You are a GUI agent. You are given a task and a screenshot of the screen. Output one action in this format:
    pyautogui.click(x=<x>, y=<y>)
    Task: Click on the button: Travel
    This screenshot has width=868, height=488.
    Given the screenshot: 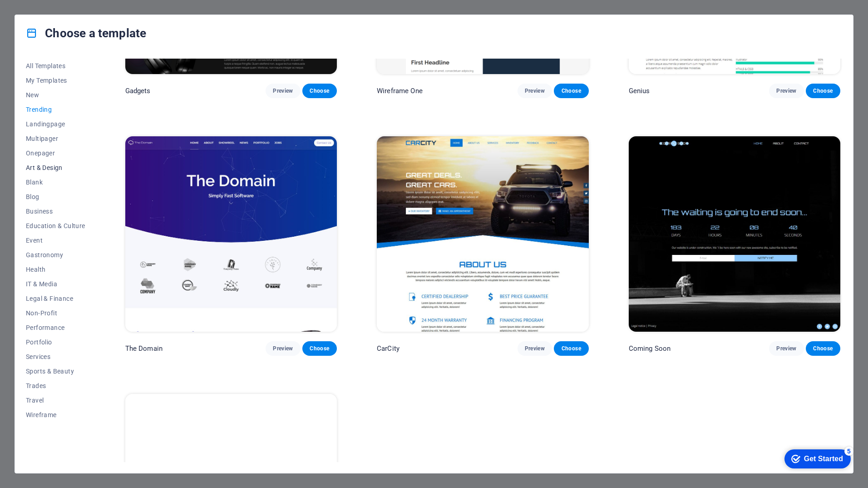 What is the action you would take?
    pyautogui.click(x=55, y=400)
    